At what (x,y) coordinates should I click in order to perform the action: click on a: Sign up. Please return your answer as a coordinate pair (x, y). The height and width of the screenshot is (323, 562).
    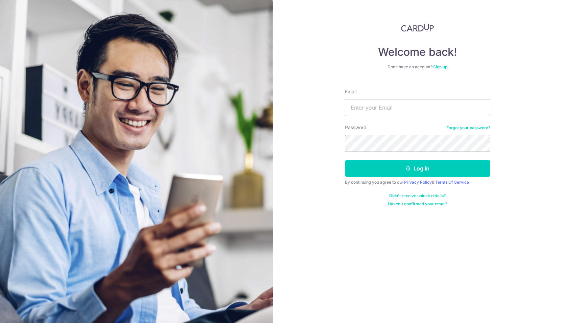
    Looking at the image, I should click on (440, 67).